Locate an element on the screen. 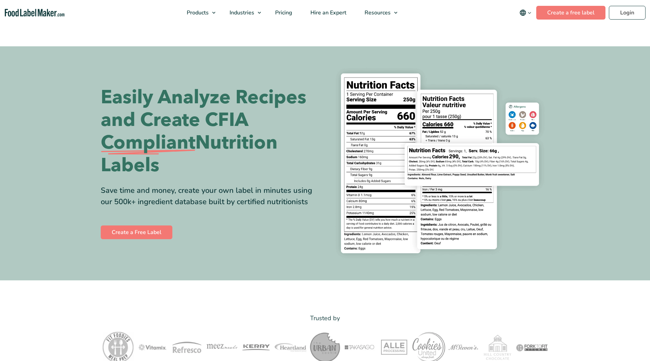  div: Save time and money, create your own label in minutes using our 500k+ ingredient database built b... is located at coordinates (211, 196).